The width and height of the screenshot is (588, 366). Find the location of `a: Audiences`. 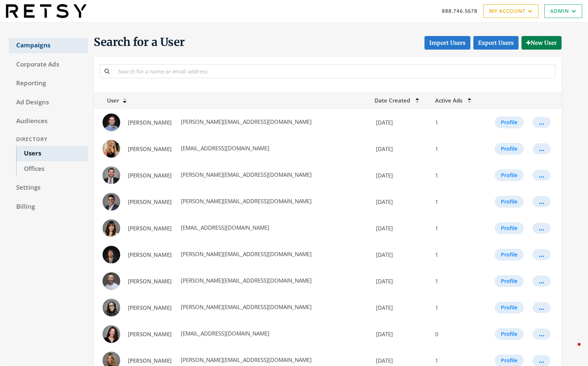

a: Audiences is located at coordinates (48, 122).